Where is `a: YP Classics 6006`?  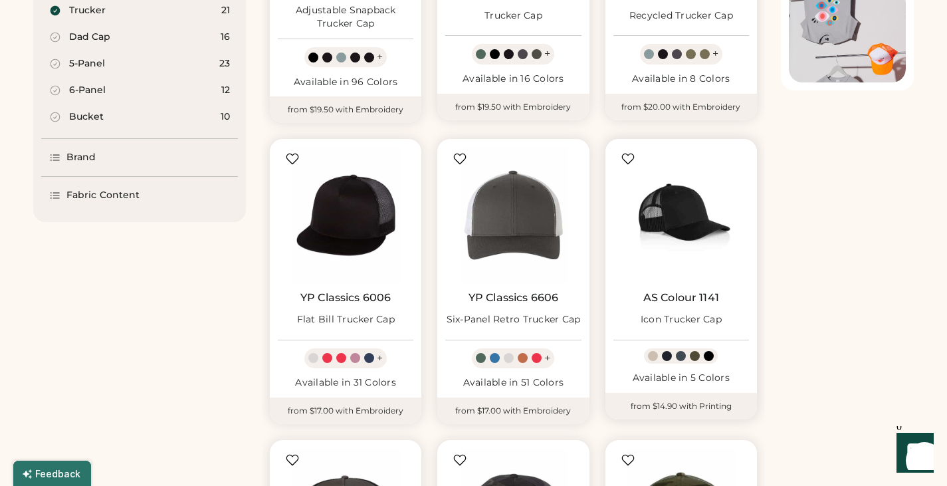 a: YP Classics 6006 is located at coordinates (346, 298).